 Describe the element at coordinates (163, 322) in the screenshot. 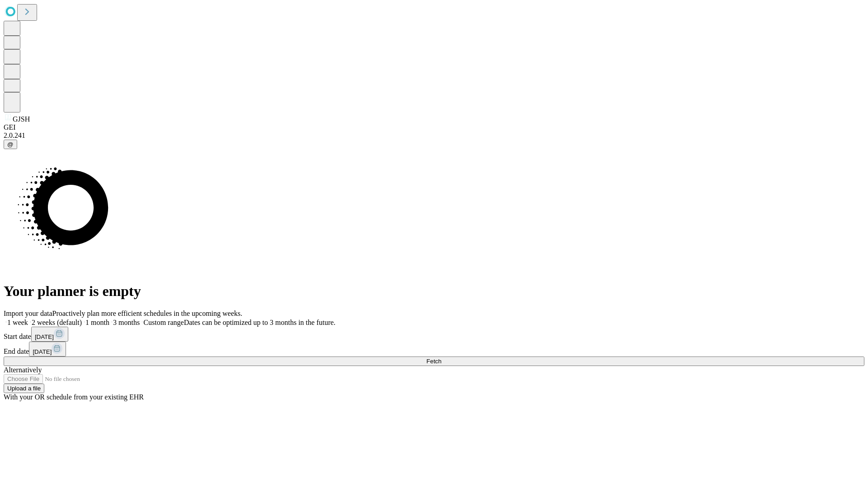

I see `span: Custom range` at that location.